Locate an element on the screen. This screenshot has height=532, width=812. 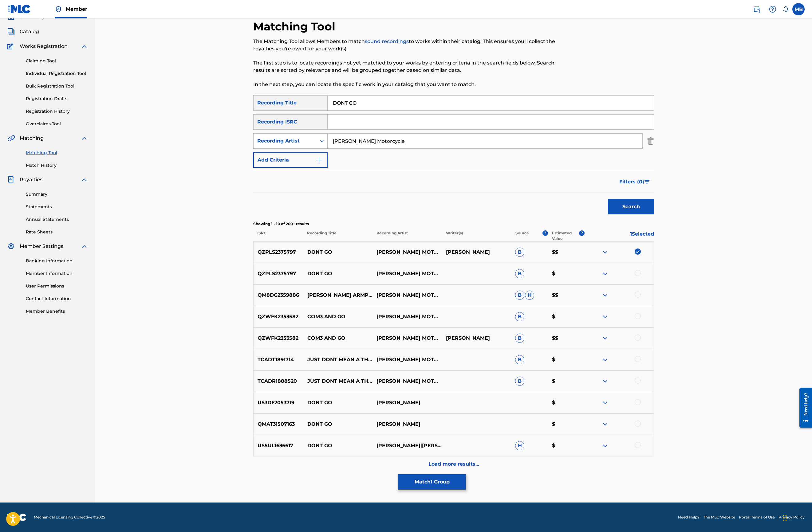
img: search is located at coordinates (757, 9).